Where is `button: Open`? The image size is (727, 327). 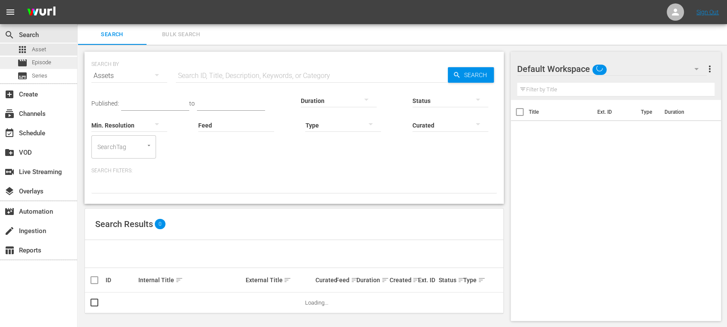 button: Open is located at coordinates (149, 145).